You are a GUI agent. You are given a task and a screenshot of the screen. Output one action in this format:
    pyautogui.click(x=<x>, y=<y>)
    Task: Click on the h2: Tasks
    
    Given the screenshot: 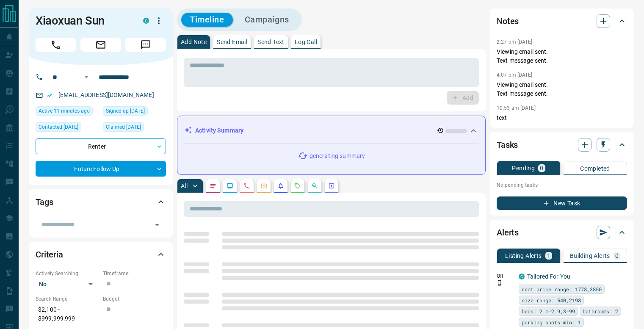 What is the action you would take?
    pyautogui.click(x=507, y=145)
    